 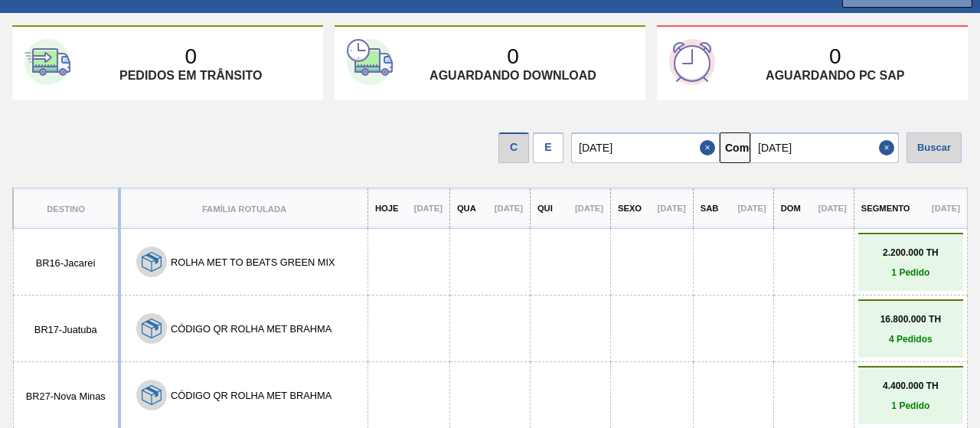 What do you see at coordinates (49, 263) in the screenshot?
I see `font: BR16` at bounding box center [49, 263].